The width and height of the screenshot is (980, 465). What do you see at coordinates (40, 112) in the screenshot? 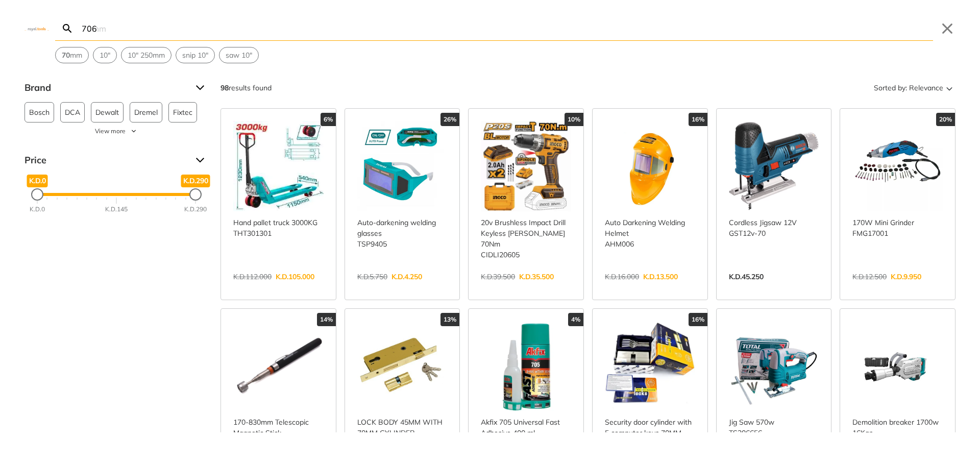
I see `span: Bosch` at bounding box center [40, 112].